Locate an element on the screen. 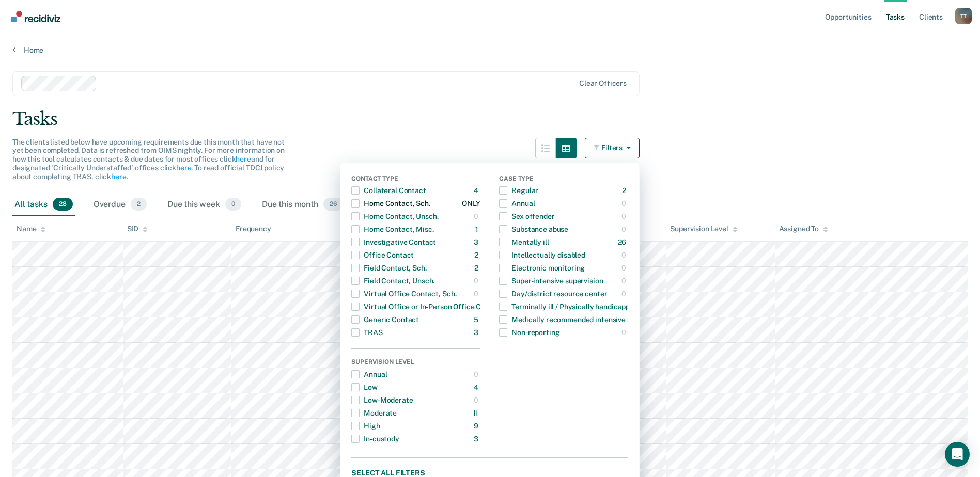 The width and height of the screenshot is (980, 477). div: 5 is located at coordinates (477, 320).